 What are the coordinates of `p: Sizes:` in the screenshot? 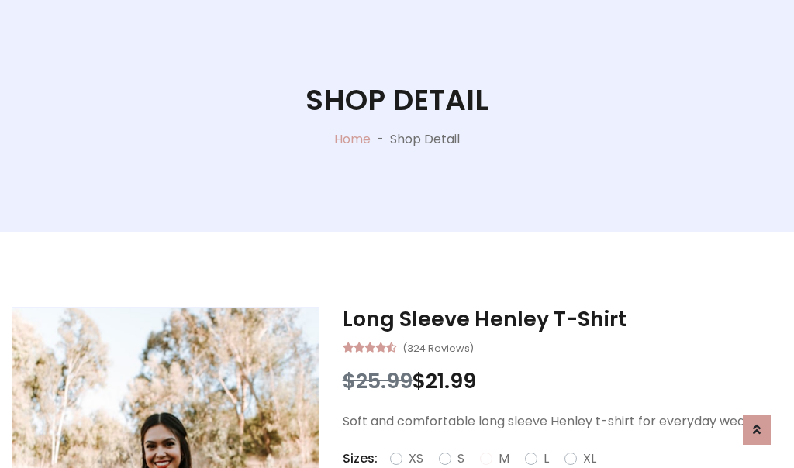 It's located at (360, 459).